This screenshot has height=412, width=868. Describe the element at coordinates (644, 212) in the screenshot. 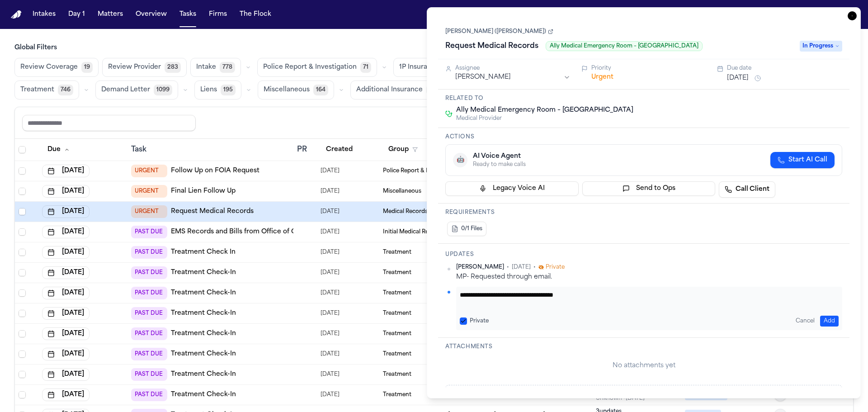

I see `h3: Requirements` at that location.